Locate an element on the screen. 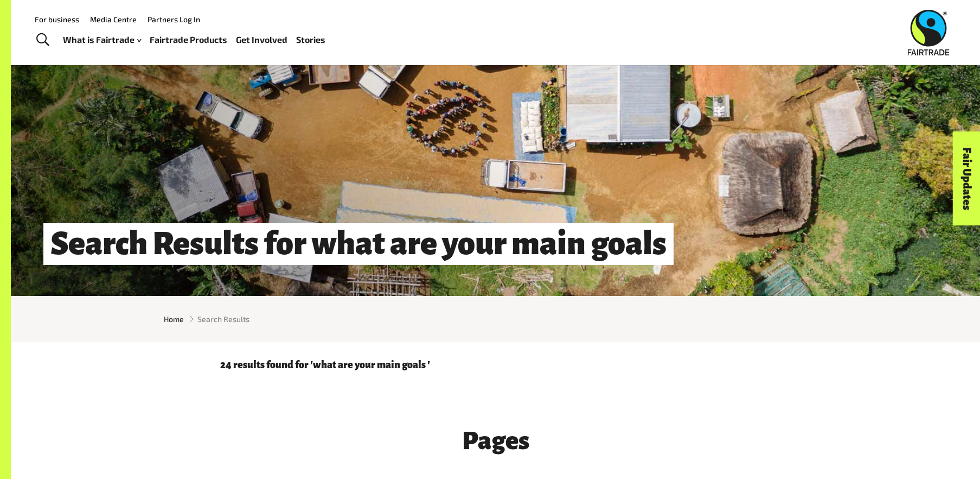  a: Partners Log In is located at coordinates (173, 19).